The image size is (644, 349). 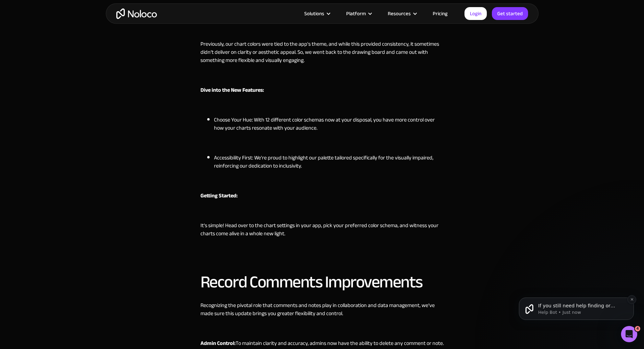 What do you see at coordinates (219, 196) in the screenshot?
I see `strong: Getting Started:` at bounding box center [219, 196].